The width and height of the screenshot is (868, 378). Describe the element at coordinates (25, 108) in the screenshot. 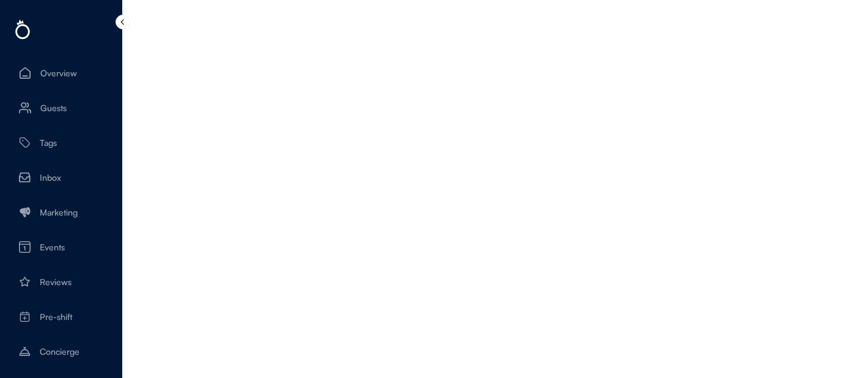

I see `img: Icon%20%281%29.svg` at that location.